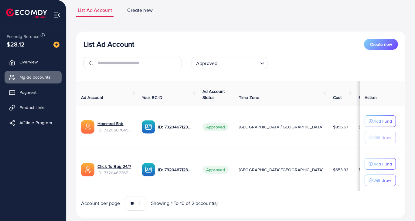 Image resolution: width=415 pixels, height=221 pixels. Describe the element at coordinates (214, 94) in the screenshot. I see `span: Ad Account Status` at that location.